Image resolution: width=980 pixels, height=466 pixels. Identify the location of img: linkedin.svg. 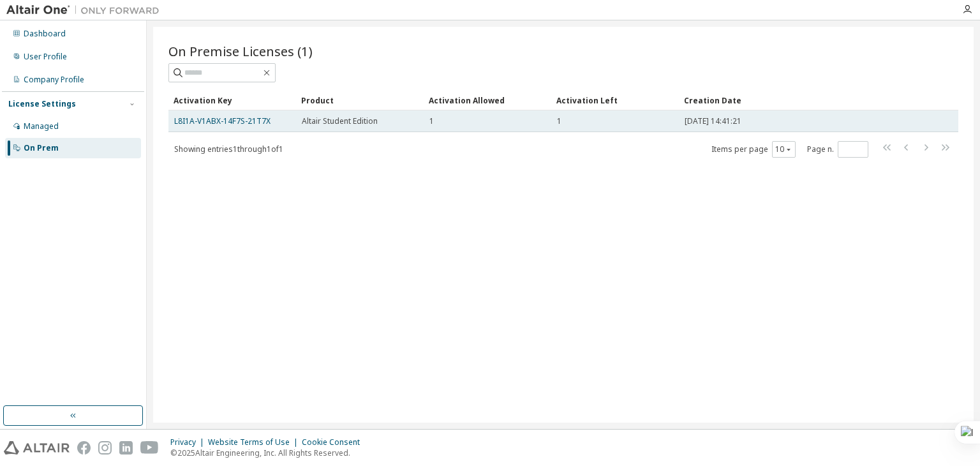
(126, 448).